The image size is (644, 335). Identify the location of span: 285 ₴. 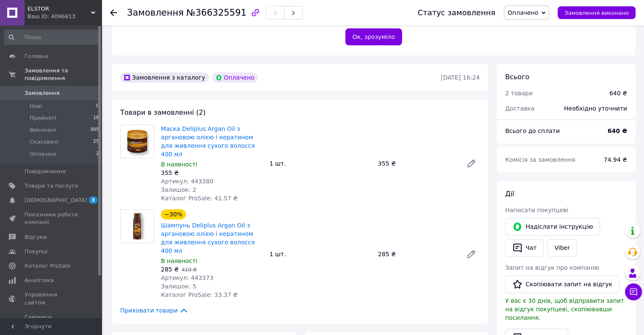
(170, 269).